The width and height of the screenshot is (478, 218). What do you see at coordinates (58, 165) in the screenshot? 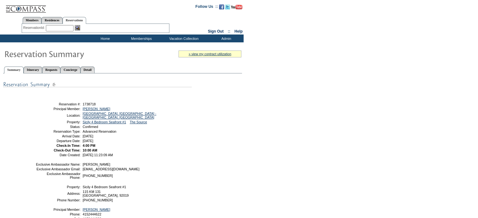
I see `td: Exclusive Ambassador Name:` at bounding box center [58, 165].